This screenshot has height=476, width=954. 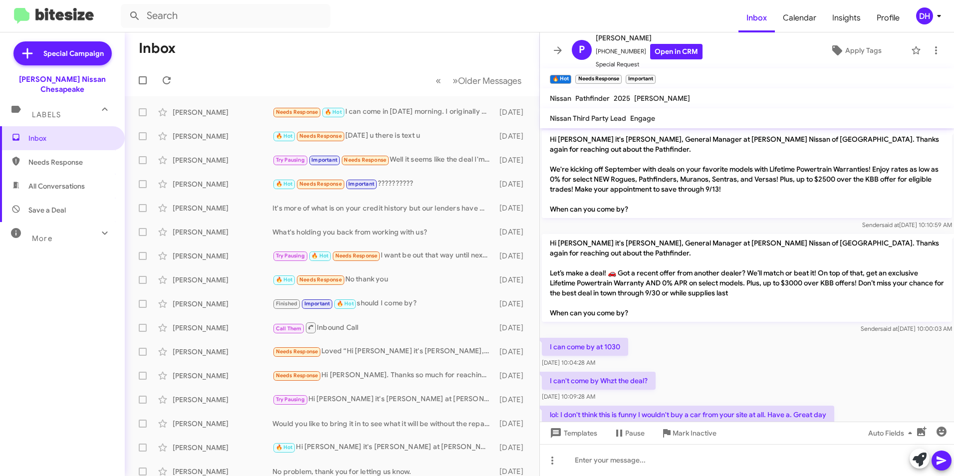 I want to click on div: What's holding you back from working with us?, so click(x=384, y=232).